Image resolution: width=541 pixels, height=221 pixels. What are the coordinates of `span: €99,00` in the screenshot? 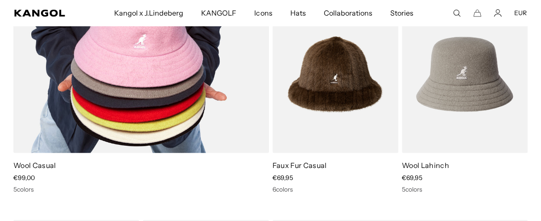 It's located at (24, 178).